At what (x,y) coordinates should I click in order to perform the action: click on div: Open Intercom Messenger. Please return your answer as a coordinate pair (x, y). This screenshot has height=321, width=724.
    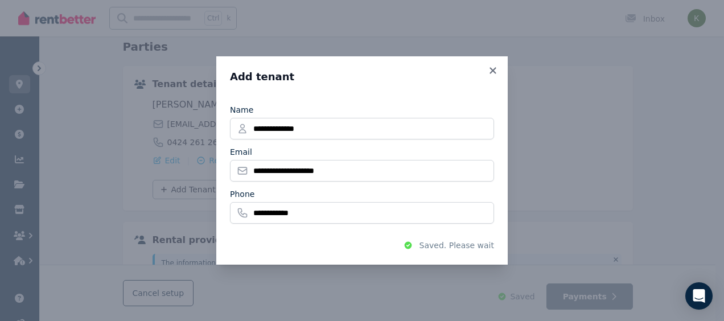
    Looking at the image, I should click on (699, 296).